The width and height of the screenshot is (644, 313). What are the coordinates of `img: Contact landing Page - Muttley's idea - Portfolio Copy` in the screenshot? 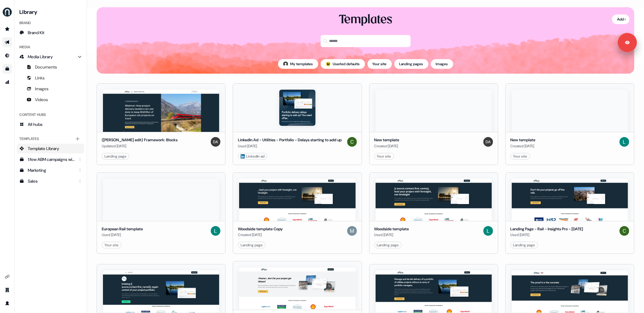 It's located at (297, 288).